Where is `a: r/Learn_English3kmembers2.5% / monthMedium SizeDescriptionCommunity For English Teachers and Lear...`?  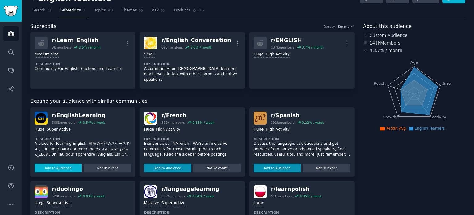
a: r/Learn_English3kmembers2.5% / monthMedium SizeDescriptionCommunity For English Teachers and Lear... is located at coordinates (83, 60).